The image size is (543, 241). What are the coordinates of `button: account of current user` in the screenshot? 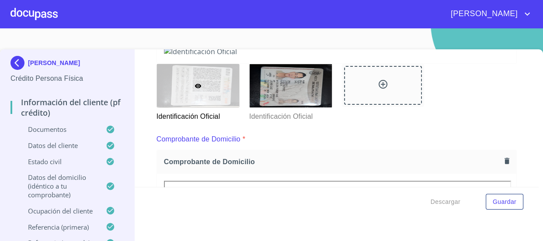 It's located at (488, 14).